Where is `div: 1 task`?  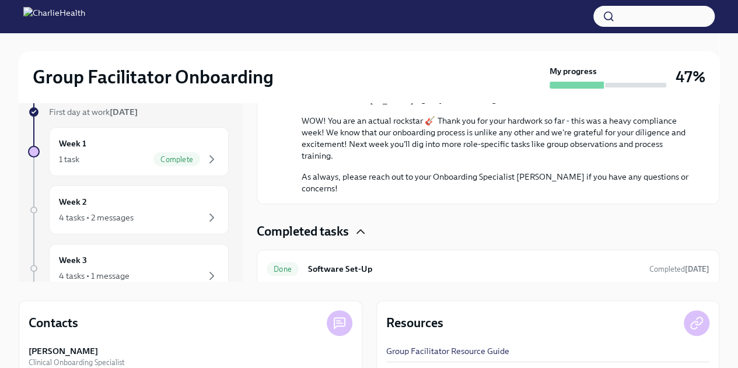 div: 1 task is located at coordinates (69, 159).